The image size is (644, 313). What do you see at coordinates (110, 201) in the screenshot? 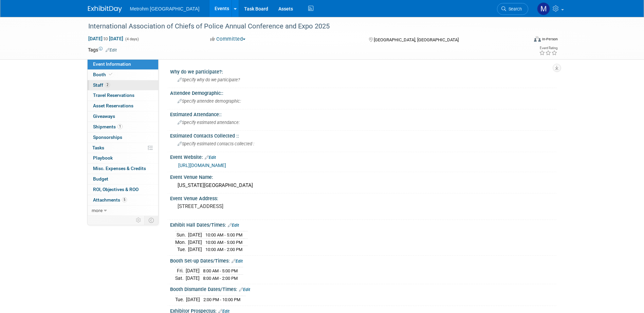
I see `span: Attachments` at bounding box center [110, 201].